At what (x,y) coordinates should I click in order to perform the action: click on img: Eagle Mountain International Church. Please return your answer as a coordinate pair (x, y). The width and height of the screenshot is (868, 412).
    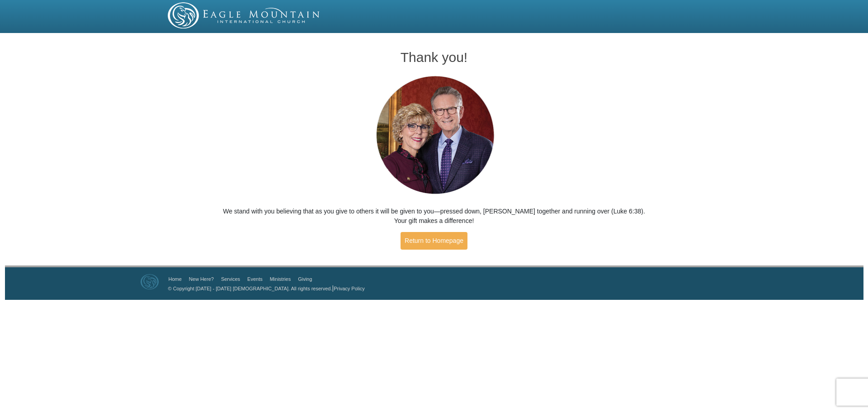
    Looking at the image, I should click on (150, 281).